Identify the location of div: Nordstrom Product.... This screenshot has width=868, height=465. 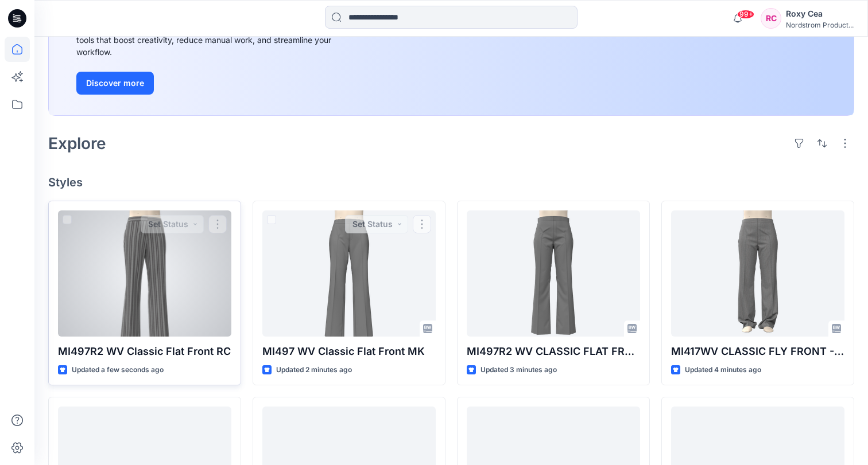
(820, 25).